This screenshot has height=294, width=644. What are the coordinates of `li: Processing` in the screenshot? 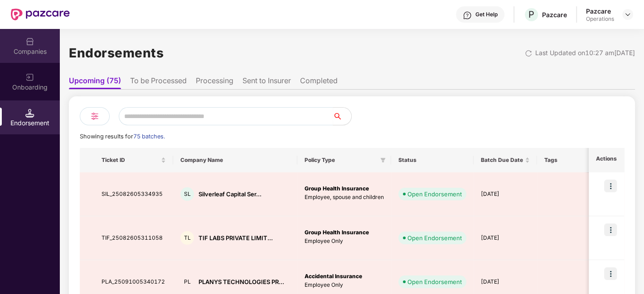 It's located at (214, 83).